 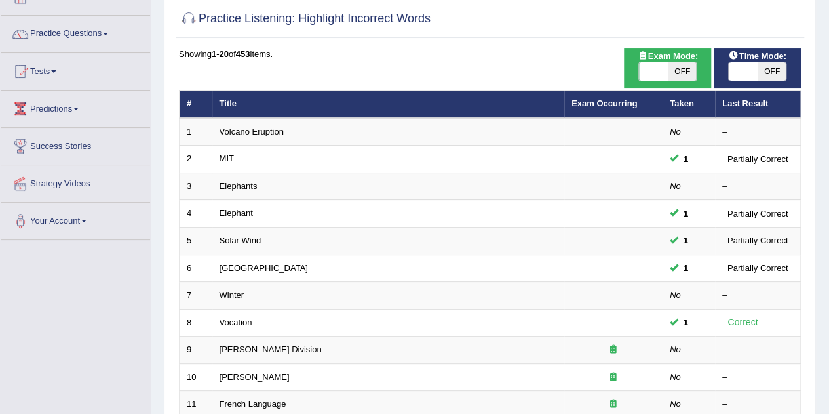 What do you see at coordinates (196, 323) in the screenshot?
I see `td: 8` at bounding box center [196, 323].